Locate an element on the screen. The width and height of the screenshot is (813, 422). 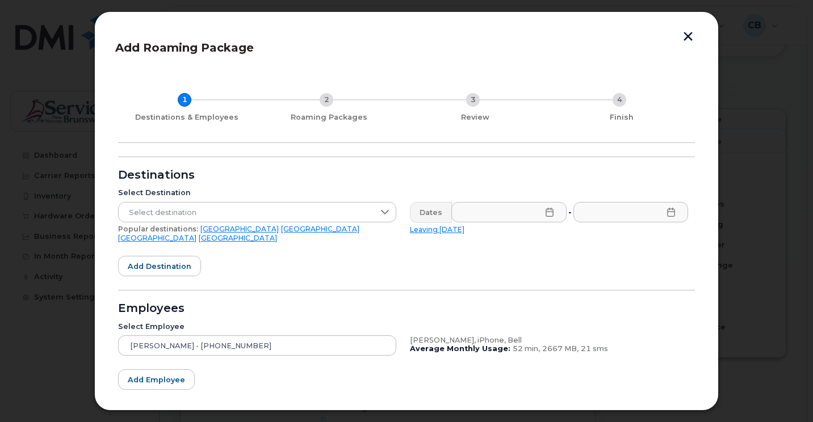
span: Select destination is located at coordinates (246, 213).